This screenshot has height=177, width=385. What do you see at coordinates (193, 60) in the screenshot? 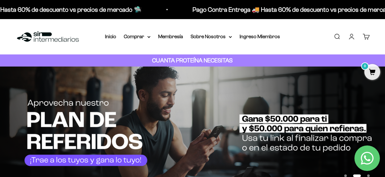
I see `strong: CUANTA PROTEÍNA NECESITAS` at bounding box center [193, 60].